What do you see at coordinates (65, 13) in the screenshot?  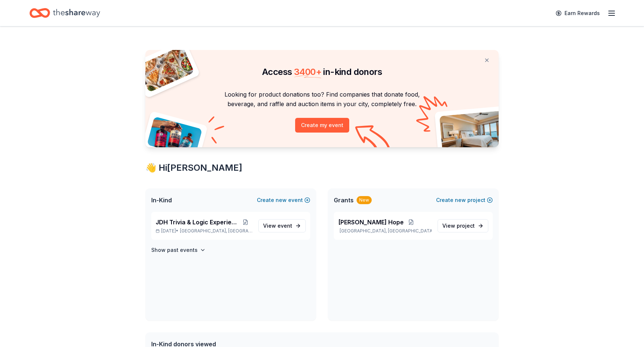 I see `a: Home` at bounding box center [65, 13].